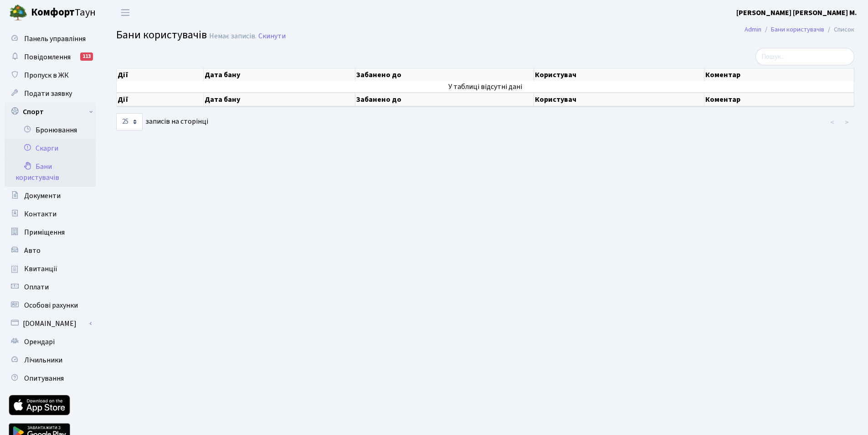 The height and width of the screenshot is (435, 868). I want to click on a: Опитування, so click(50, 378).